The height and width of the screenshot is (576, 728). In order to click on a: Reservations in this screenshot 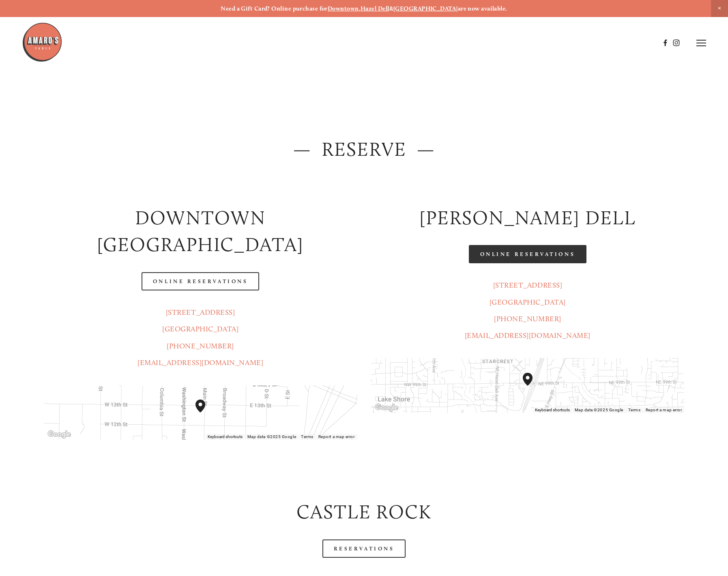, I will do `click(364, 548)`.